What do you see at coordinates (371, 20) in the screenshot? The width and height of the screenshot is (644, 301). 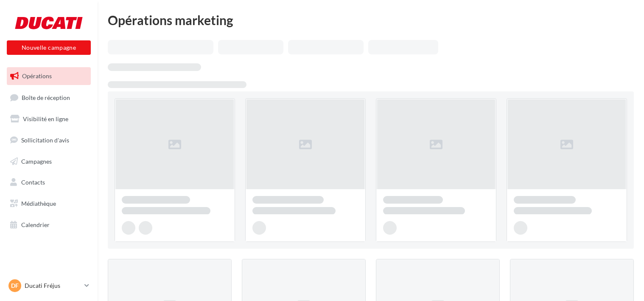 I see `div: Opérations marketing` at bounding box center [371, 20].